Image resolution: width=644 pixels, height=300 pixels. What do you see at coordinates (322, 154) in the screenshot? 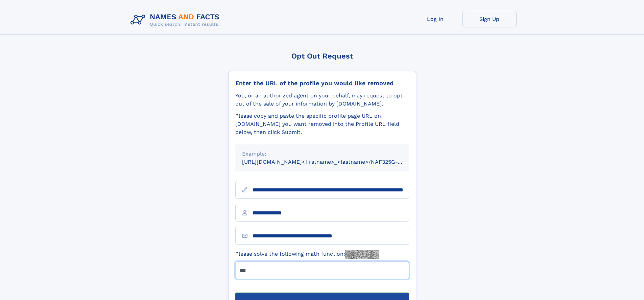
I see `div: Example:` at bounding box center [322, 154].